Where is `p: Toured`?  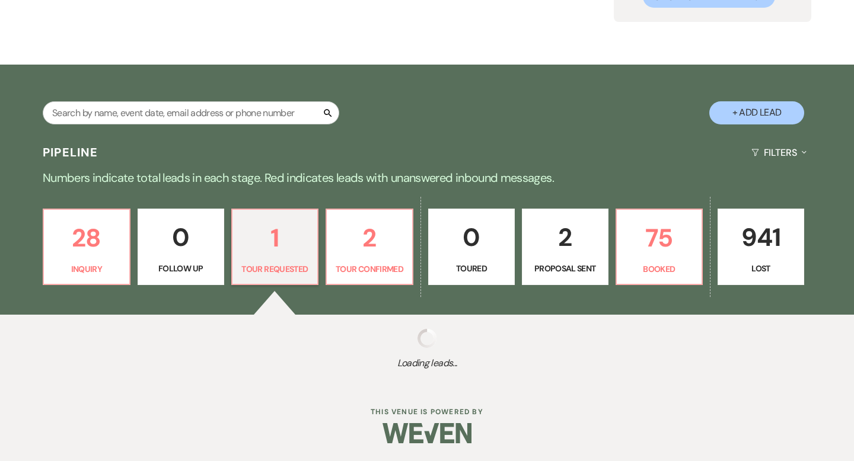 p: Toured is located at coordinates (471, 269).